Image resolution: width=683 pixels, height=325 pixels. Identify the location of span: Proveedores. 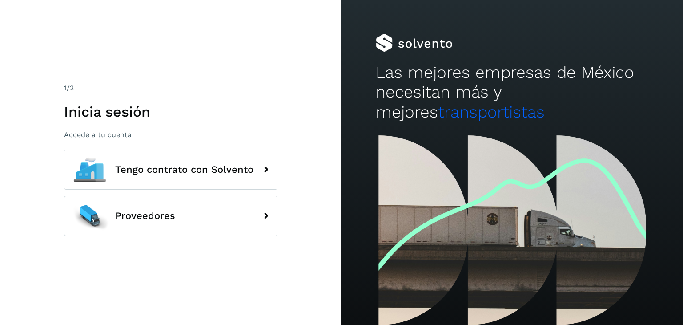
(145, 216).